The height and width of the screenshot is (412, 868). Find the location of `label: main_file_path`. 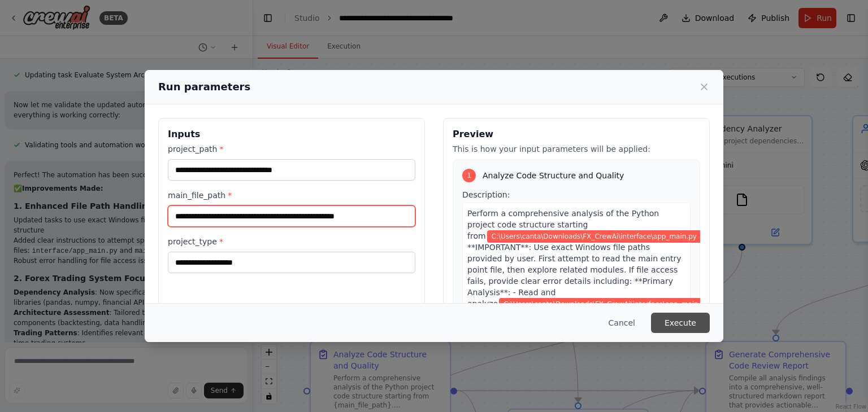

label: main_file_path is located at coordinates (292, 195).